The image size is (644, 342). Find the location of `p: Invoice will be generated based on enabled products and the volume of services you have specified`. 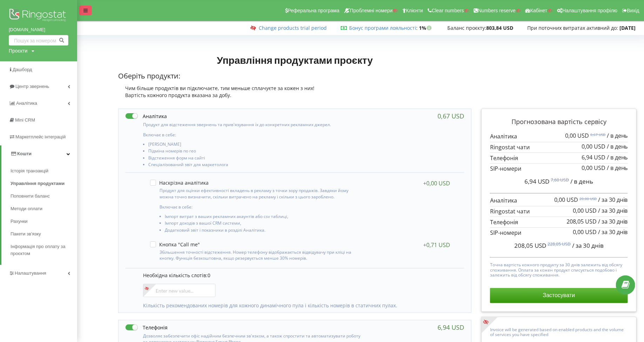

p: Invoice will be generated based on enabled products and the volume of services you have specified is located at coordinates (559, 331).